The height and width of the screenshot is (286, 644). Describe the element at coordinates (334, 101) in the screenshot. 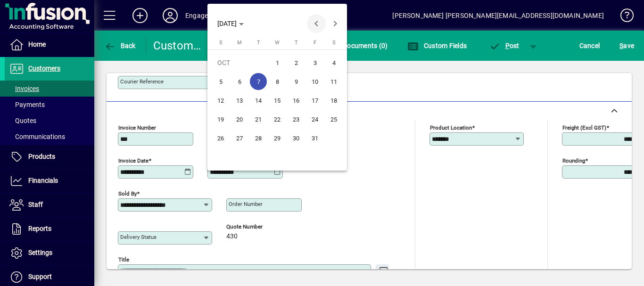

I see `span: 18` at that location.